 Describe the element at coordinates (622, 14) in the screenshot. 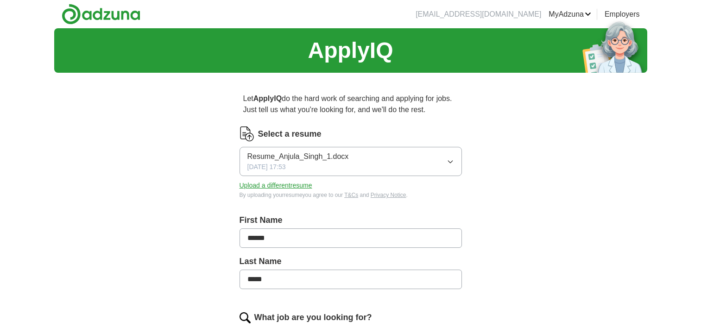

I see `a: Employers` at that location.